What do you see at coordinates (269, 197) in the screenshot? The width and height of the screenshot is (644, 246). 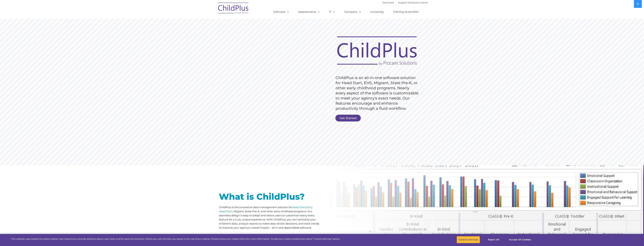 I see `h1: What is ChildPlus?` at bounding box center [269, 197].